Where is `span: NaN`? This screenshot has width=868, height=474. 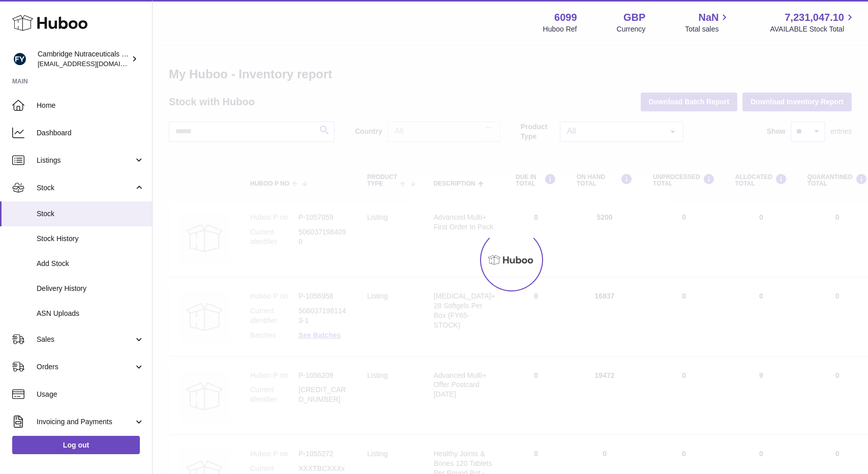
span: NaN is located at coordinates (709, 17).